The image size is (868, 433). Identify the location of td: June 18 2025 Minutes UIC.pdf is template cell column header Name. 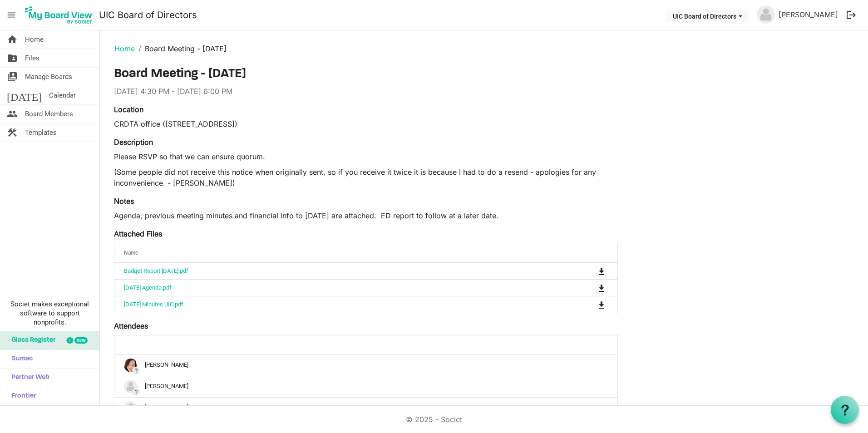
(337, 304).